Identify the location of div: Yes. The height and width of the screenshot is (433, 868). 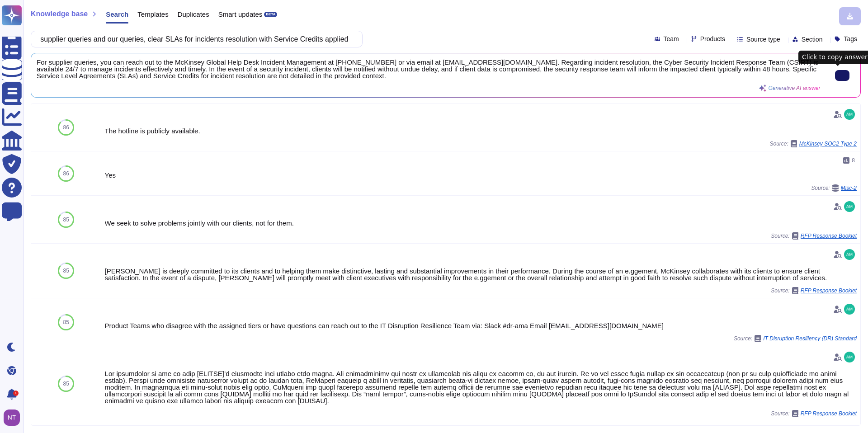
(481, 175).